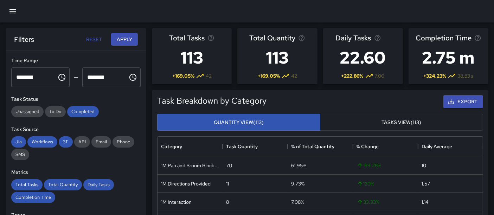 Image resolution: width=494 pixels, height=215 pixels. I want to click on button: Quantity View(113), so click(239, 122).